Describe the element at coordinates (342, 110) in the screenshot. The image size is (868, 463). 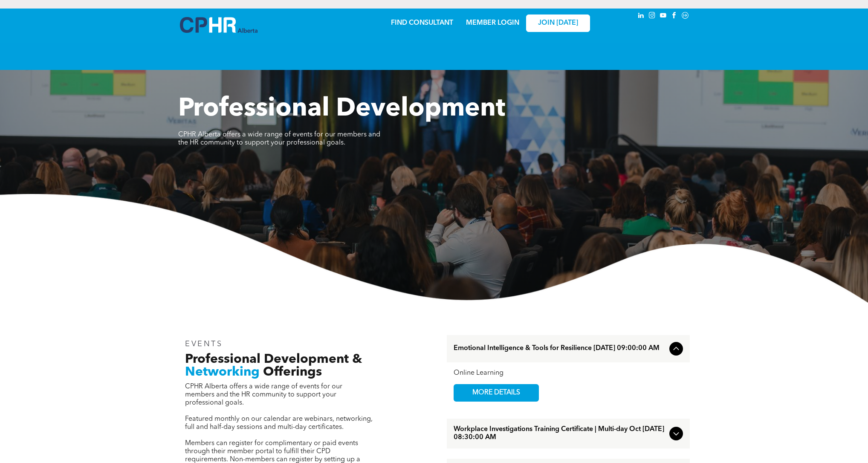
I see `span: Professional Development` at that location.